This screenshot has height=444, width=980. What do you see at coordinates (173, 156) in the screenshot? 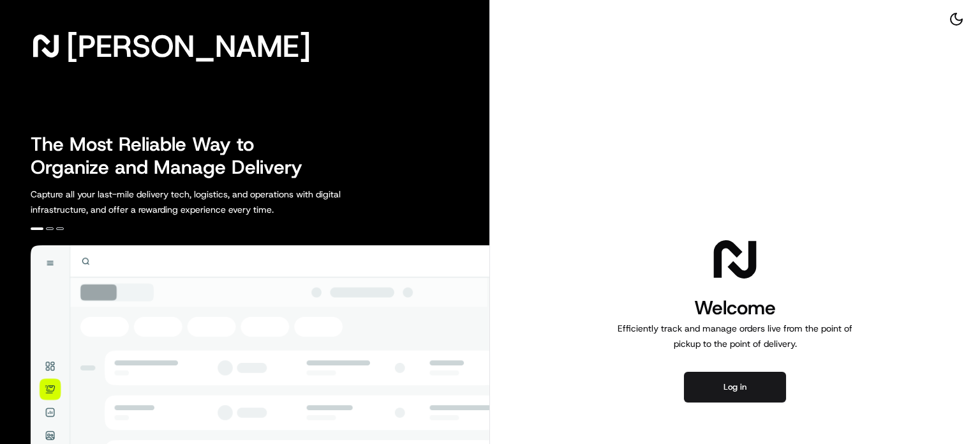
I see `h2: The Most Reliable Way to Organize and Manage Delivery` at bounding box center [173, 156].